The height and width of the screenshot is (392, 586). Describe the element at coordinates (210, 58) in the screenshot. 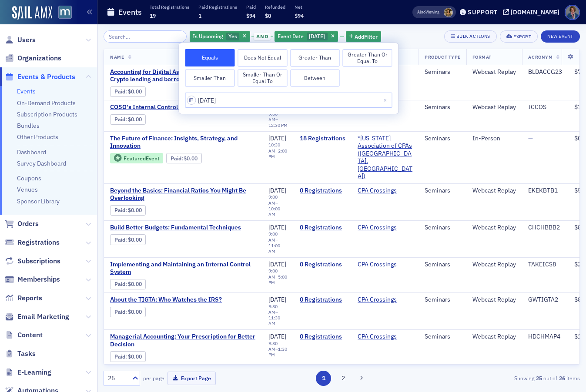

I see `button: Equals` at that location.